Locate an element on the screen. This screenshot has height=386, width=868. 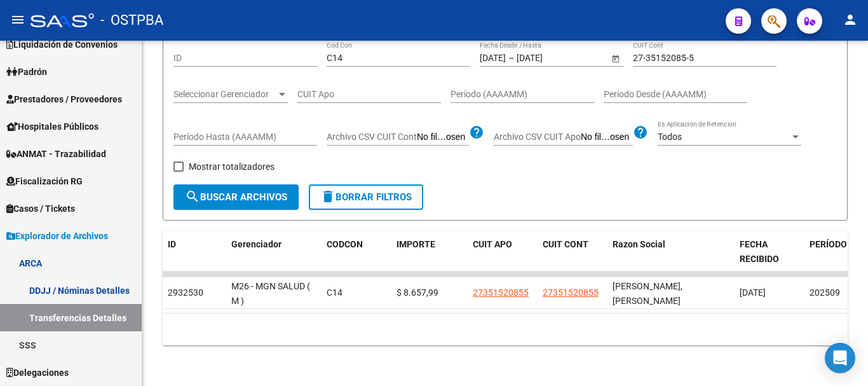
span: Fiscalización RG is located at coordinates (45, 181).